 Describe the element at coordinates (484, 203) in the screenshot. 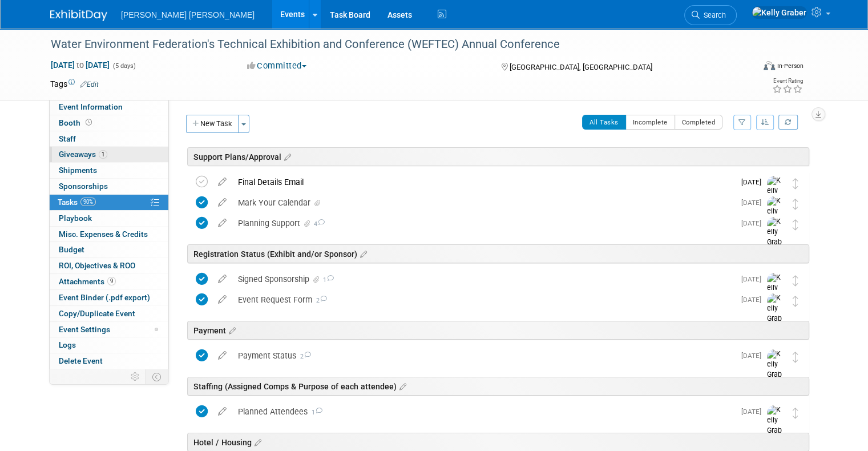

I see `div: Mark Your Calendar` at that location.